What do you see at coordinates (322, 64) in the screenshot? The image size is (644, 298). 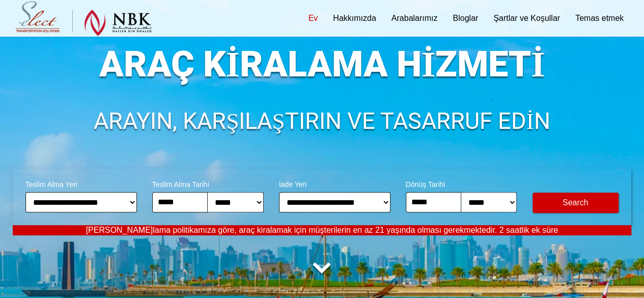 I see `font: ARAÇ KİRALAMA HİZMETİ` at bounding box center [322, 64].